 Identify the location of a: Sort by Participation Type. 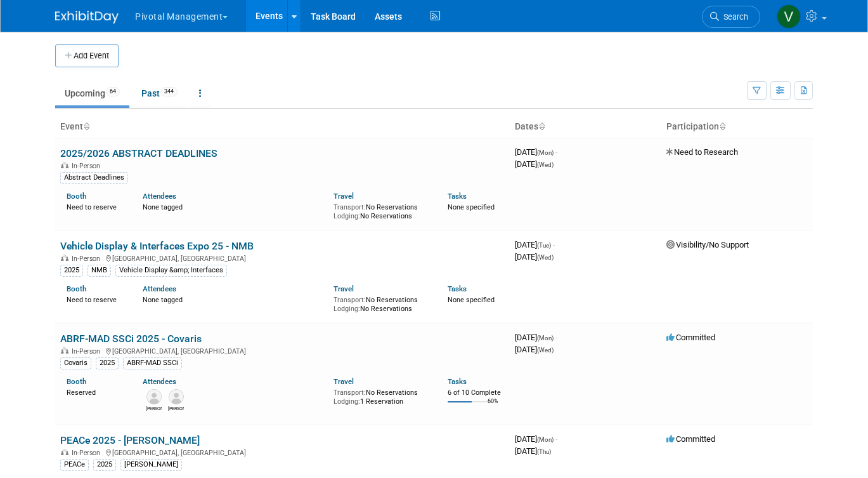
(722, 126).